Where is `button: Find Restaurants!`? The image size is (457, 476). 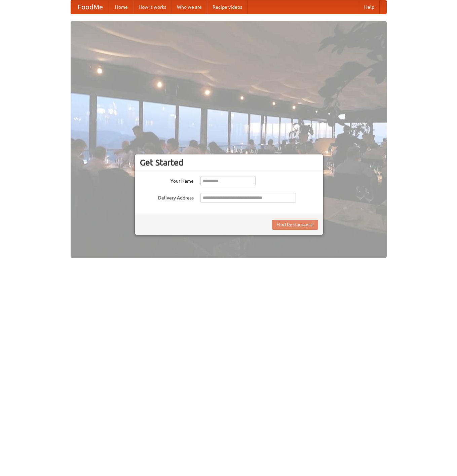 button: Find Restaurants! is located at coordinates (295, 224).